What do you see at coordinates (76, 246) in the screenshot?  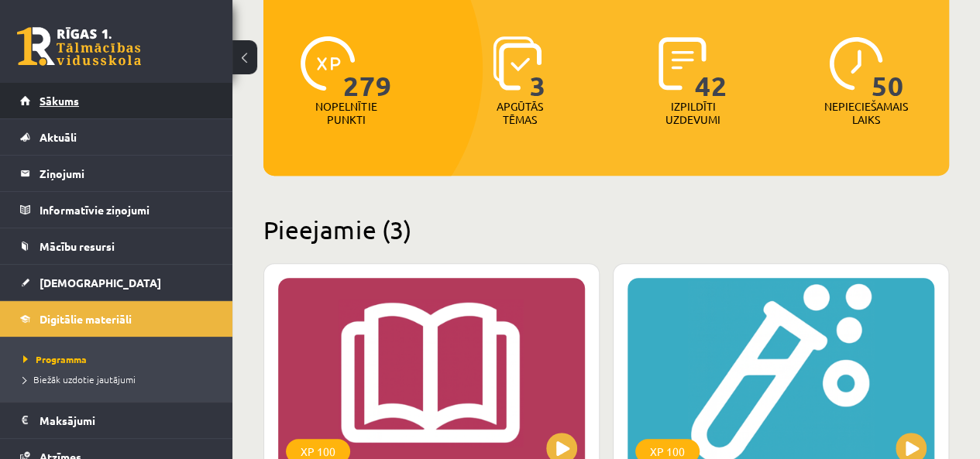 I see `span: Mācību resursi` at bounding box center [76, 246].